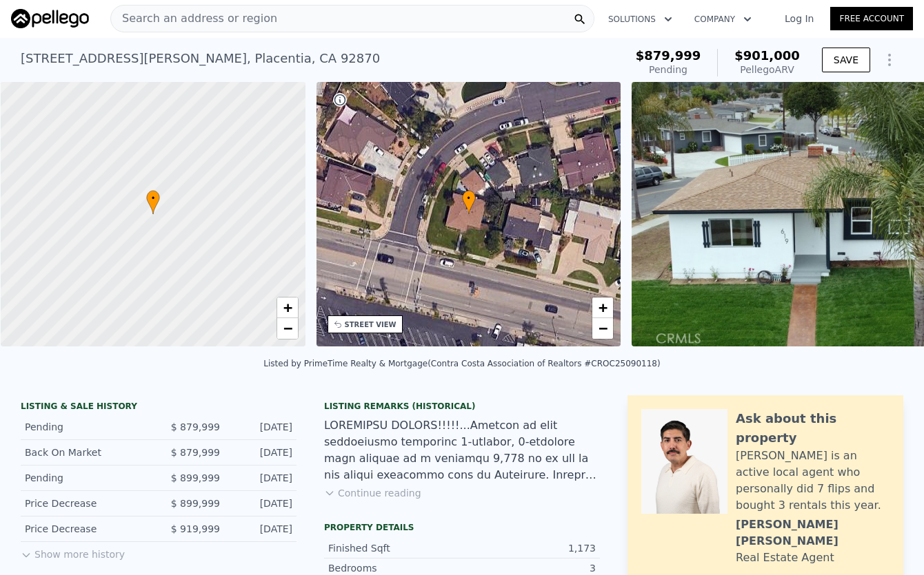 This screenshot has width=924, height=575. What do you see at coordinates (785, 558) in the screenshot?
I see `div: Real Estate Agent` at bounding box center [785, 558].